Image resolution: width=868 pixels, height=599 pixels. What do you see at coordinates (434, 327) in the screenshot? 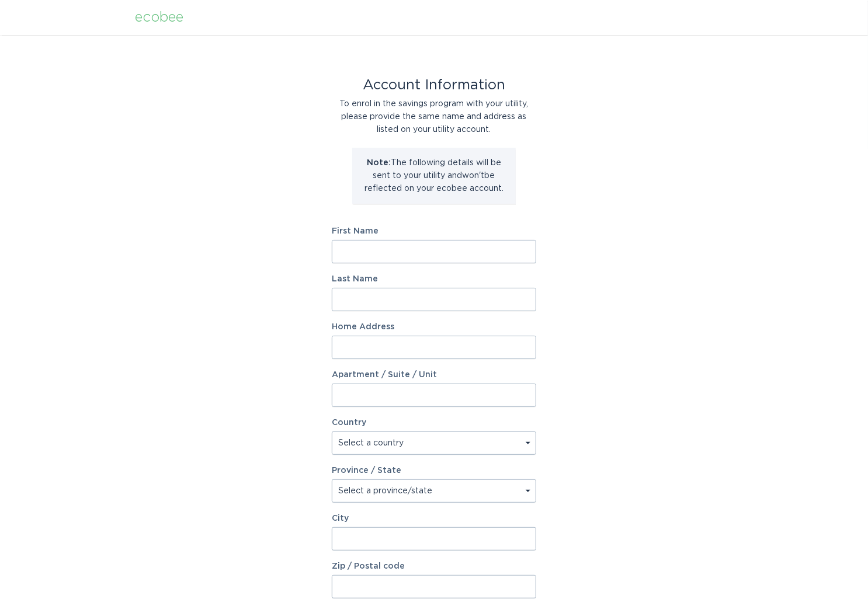
I see `label: Home Address` at bounding box center [434, 327].